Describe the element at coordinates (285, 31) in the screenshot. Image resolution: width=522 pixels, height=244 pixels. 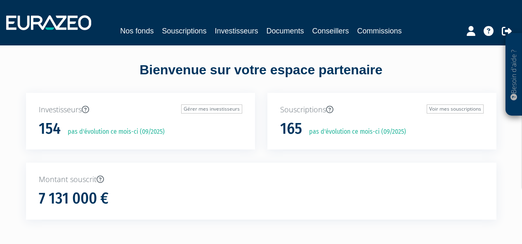
I see `a: Documents` at that location.